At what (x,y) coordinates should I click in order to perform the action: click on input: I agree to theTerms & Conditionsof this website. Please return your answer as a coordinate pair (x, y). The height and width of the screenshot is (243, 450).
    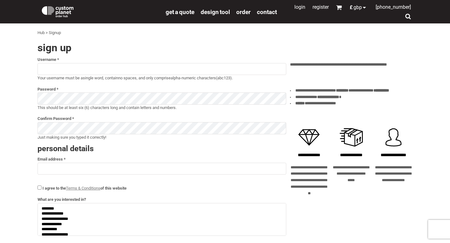
    Looking at the image, I should click on (39, 187).